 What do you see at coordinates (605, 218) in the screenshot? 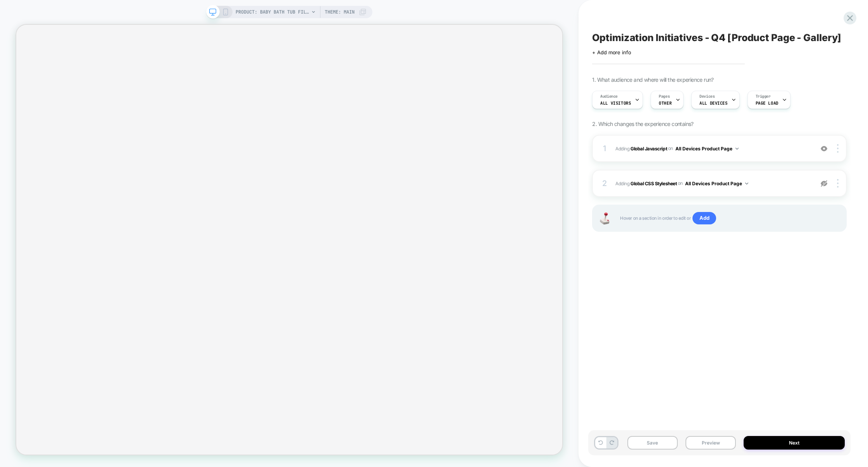
I see `img: Joystick` at bounding box center [605, 218].